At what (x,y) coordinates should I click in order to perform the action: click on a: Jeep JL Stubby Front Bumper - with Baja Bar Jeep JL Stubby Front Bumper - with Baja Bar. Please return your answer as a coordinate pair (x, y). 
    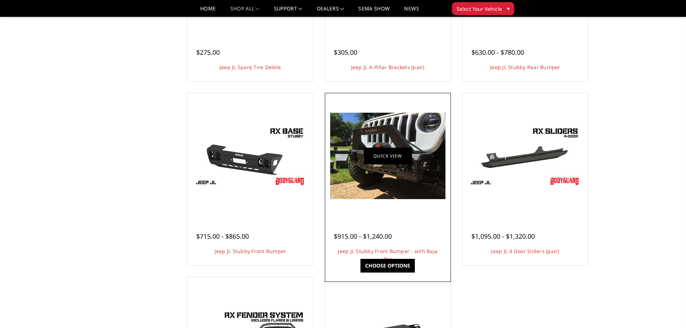
    Looking at the image, I should click on (388, 156).